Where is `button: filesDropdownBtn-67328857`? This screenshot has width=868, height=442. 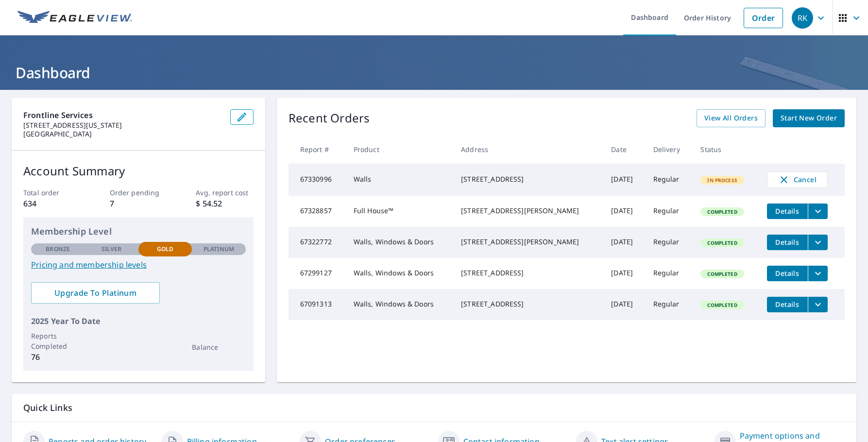
button: filesDropdownBtn-67328857 is located at coordinates (817, 211).